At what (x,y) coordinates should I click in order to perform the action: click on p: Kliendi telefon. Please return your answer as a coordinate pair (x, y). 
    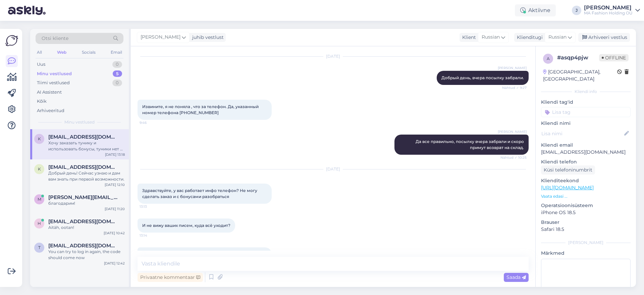
    Looking at the image, I should click on (586, 161).